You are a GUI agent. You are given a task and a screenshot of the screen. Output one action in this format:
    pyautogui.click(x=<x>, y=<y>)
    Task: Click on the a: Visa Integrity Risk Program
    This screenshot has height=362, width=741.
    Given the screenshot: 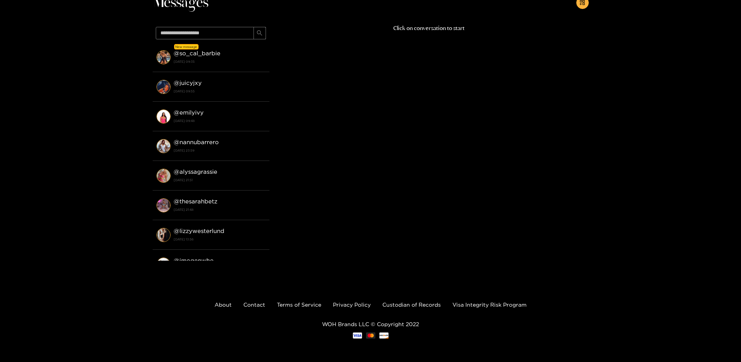 What is the action you would take?
    pyautogui.click(x=489, y=304)
    